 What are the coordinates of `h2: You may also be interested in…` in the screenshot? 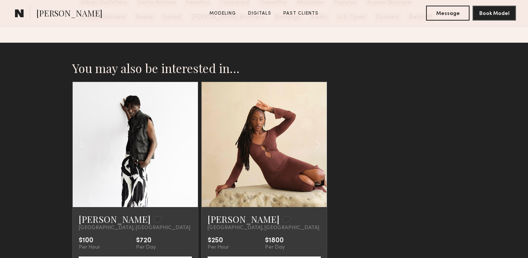 It's located at (264, 68).